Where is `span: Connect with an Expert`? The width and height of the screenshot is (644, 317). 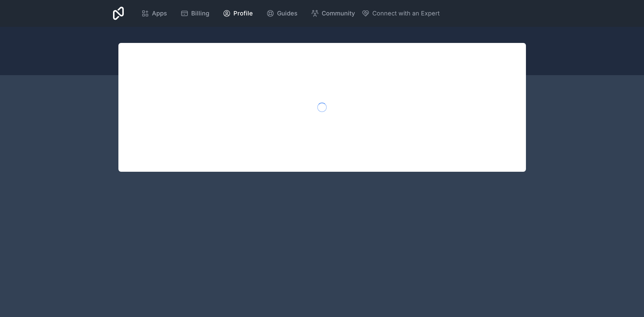
span: Connect with an Expert is located at coordinates (406, 14).